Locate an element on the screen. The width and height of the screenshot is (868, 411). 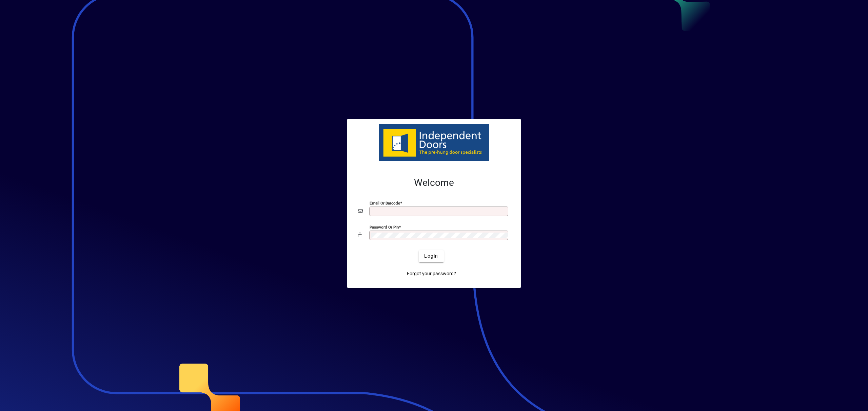
span: Forgot your password? is located at coordinates (431, 274).